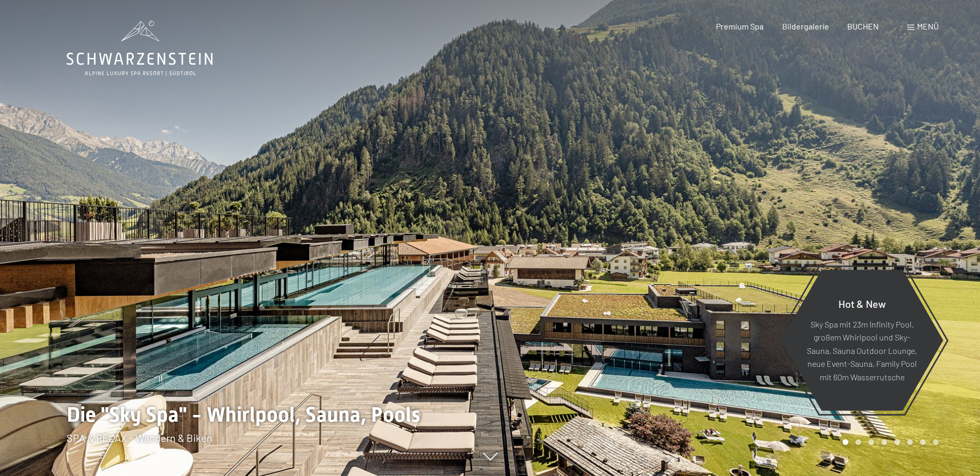 The width and height of the screenshot is (980, 476). I want to click on div: Carousel Page 2, so click(858, 441).